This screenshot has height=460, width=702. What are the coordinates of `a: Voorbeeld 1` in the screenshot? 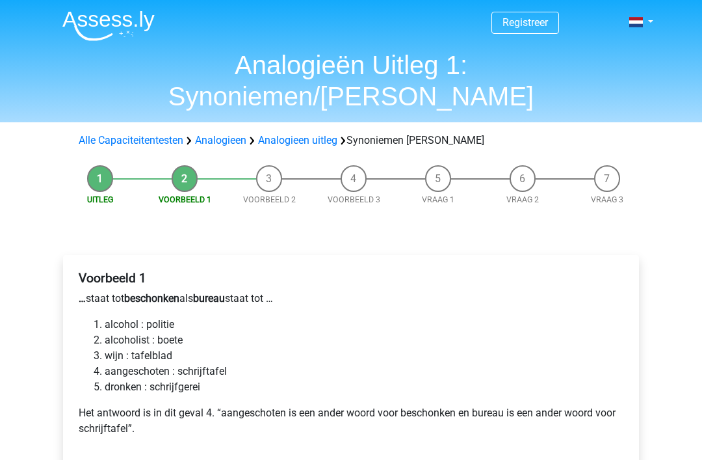 It's located at (185, 199).